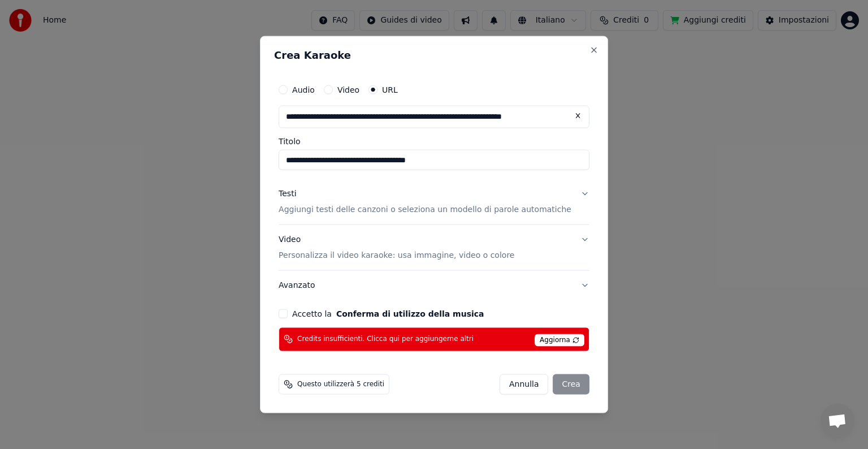 Image resolution: width=868 pixels, height=449 pixels. What do you see at coordinates (560, 340) in the screenshot?
I see `span: Aggiorna` at bounding box center [560, 340].